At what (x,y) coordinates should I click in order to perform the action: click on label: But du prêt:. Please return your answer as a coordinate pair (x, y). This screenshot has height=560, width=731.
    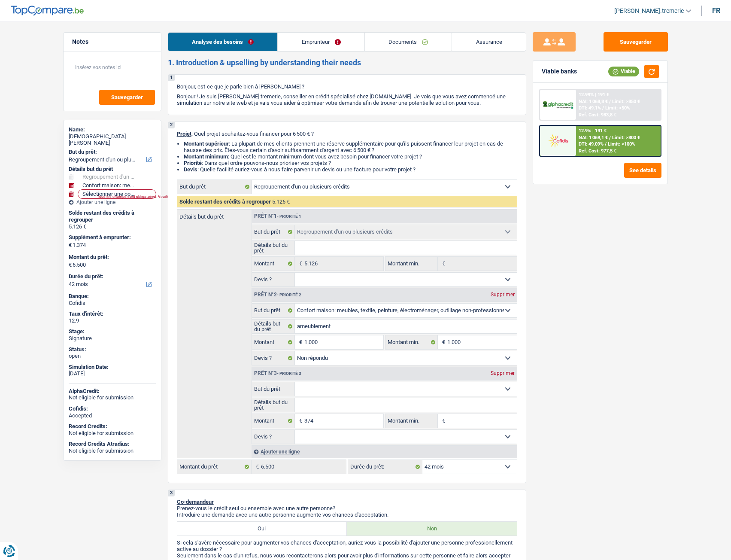
    Looking at the image, I should click on (111, 152).